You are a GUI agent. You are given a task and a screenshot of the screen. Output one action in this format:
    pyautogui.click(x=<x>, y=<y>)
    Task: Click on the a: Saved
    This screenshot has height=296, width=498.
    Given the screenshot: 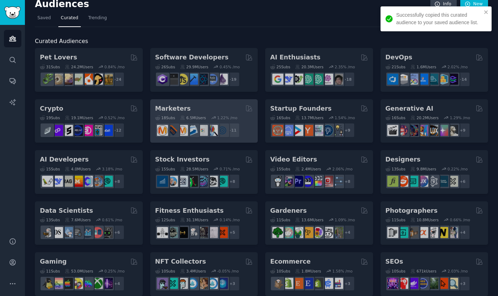 What is the action you would take?
    pyautogui.click(x=44, y=20)
    